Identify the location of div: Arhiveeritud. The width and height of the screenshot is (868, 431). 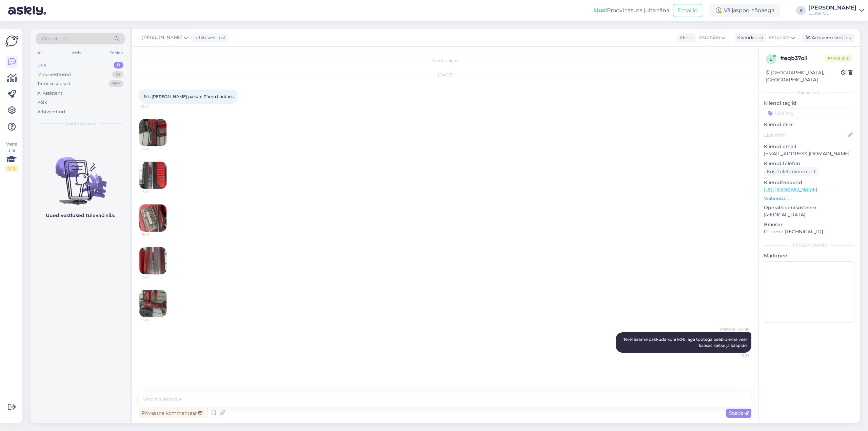
(52, 112).